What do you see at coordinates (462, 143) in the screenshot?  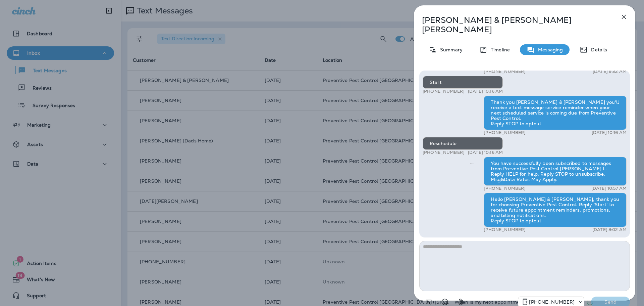 I see `div: Reschedule` at bounding box center [462, 143].